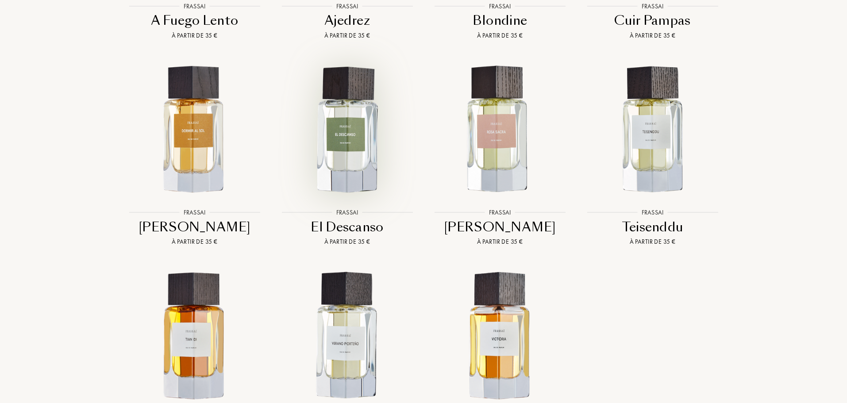 The width and height of the screenshot is (847, 403). Describe the element at coordinates (194, 130) in the screenshot. I see `img: Dormir Al Sol Frassai` at that location.